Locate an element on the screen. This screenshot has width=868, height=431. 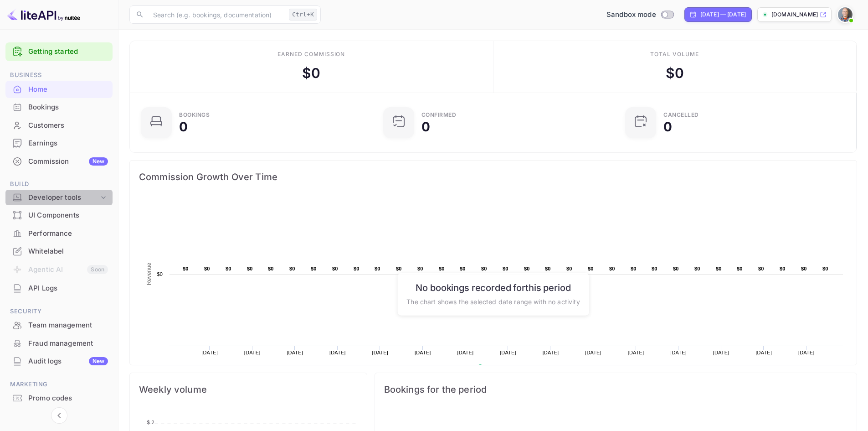
div: Promo codes is located at coordinates (59, 398).